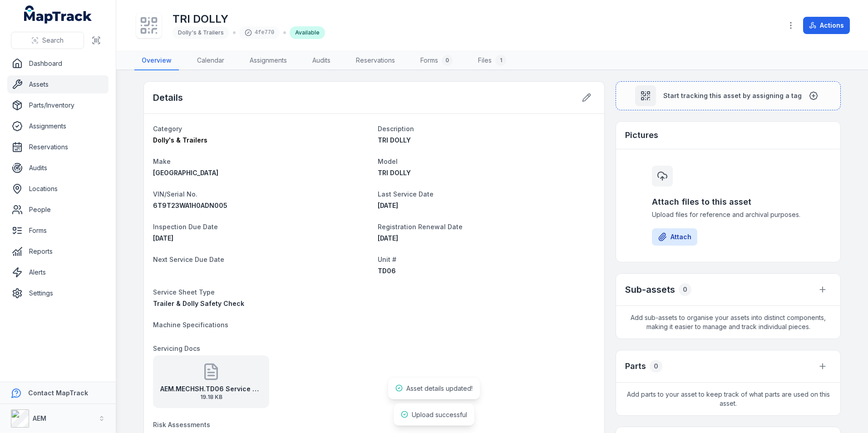 The height and width of the screenshot is (433, 868). What do you see at coordinates (185, 227) in the screenshot?
I see `span: Inspection Due Date` at bounding box center [185, 227].